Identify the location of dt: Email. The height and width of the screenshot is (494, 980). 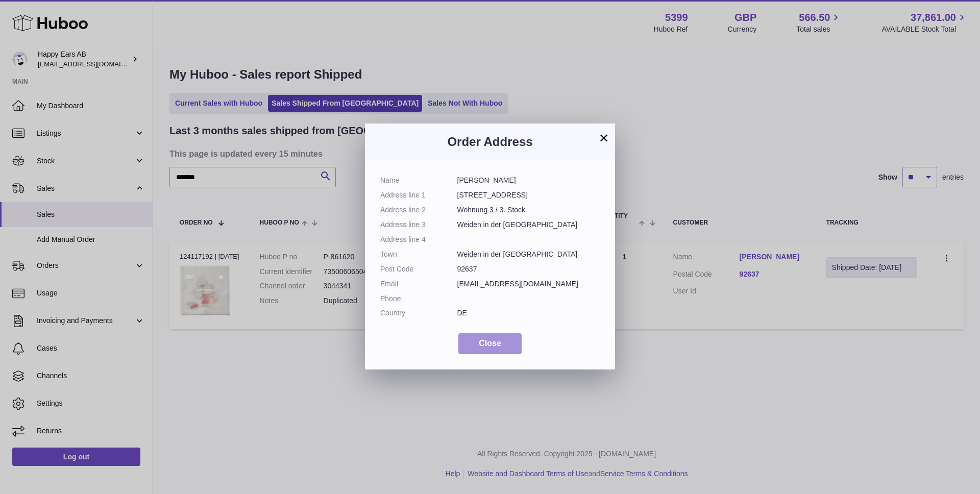
(418, 283).